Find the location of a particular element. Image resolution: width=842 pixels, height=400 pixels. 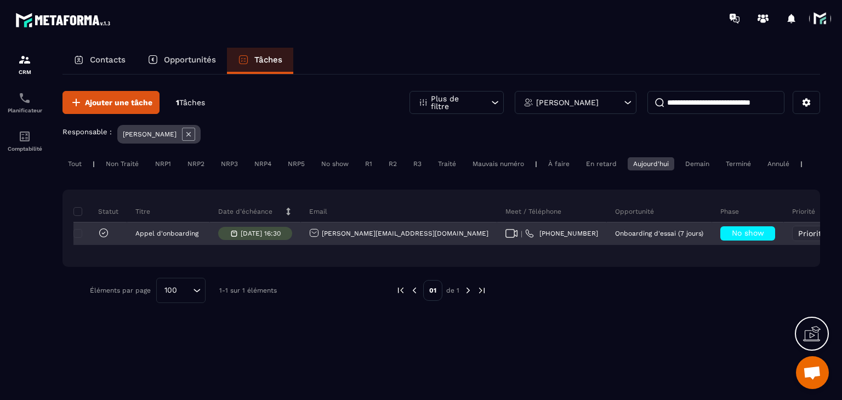

div: Traité is located at coordinates (447, 164).